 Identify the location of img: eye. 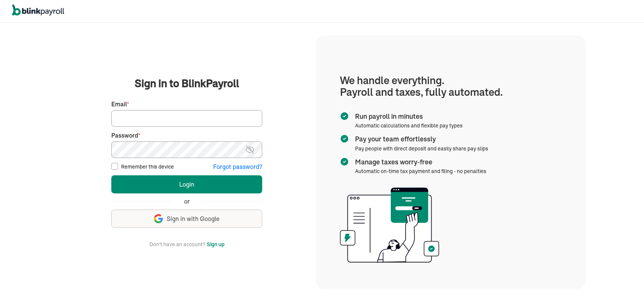
(250, 150).